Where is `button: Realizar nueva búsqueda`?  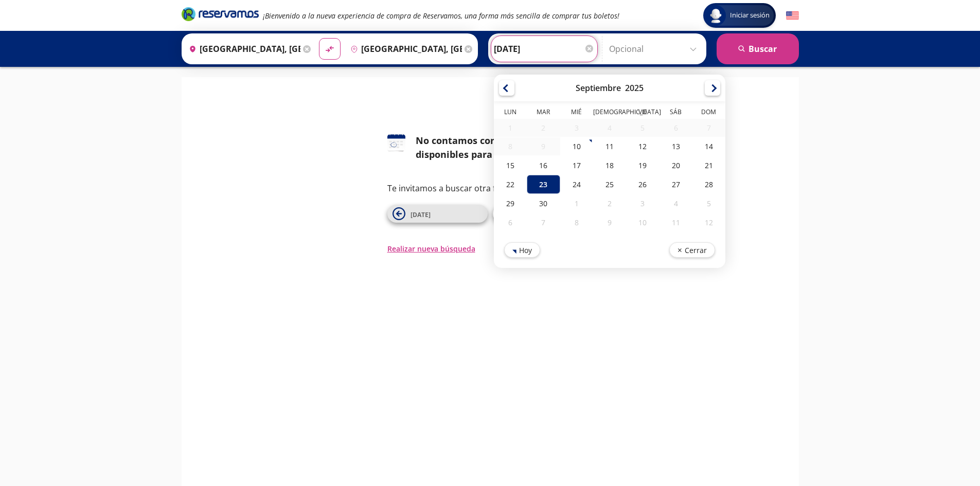 button: Realizar nueva búsqueda is located at coordinates (431, 248).